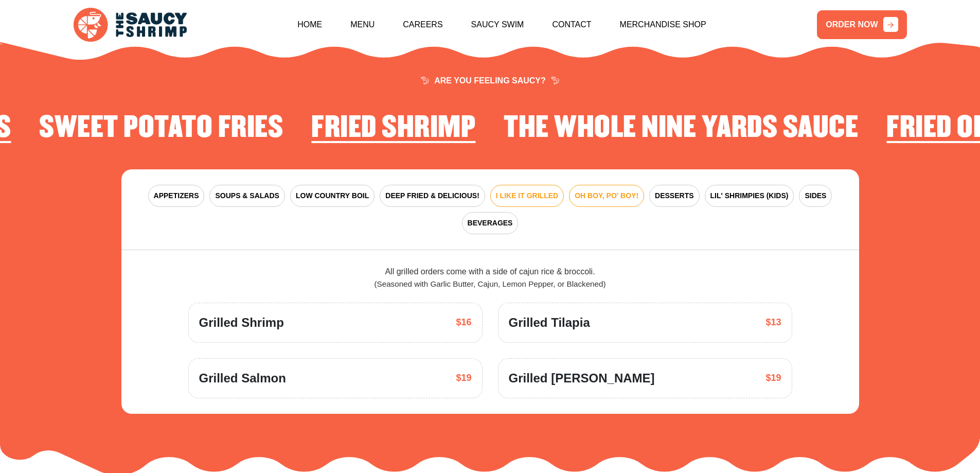 Image resolution: width=980 pixels, height=473 pixels. What do you see at coordinates (750, 195) in the screenshot?
I see `span: LIL' SHRIMPIES (KIDS)` at bounding box center [750, 195].